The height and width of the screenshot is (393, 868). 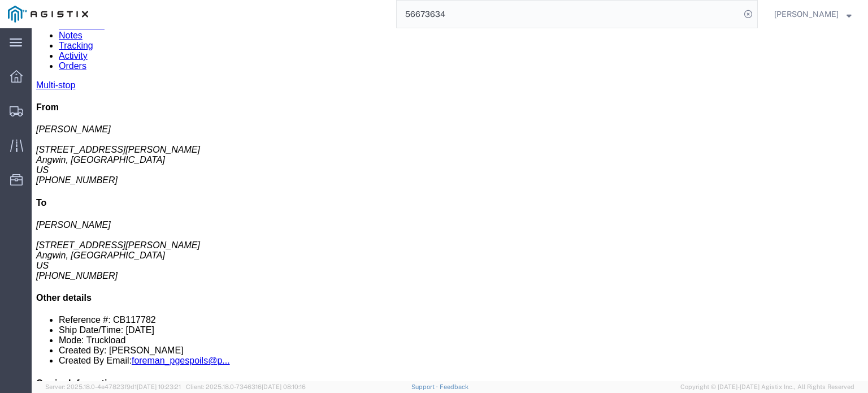 I want to click on a: Support, so click(x=426, y=386).